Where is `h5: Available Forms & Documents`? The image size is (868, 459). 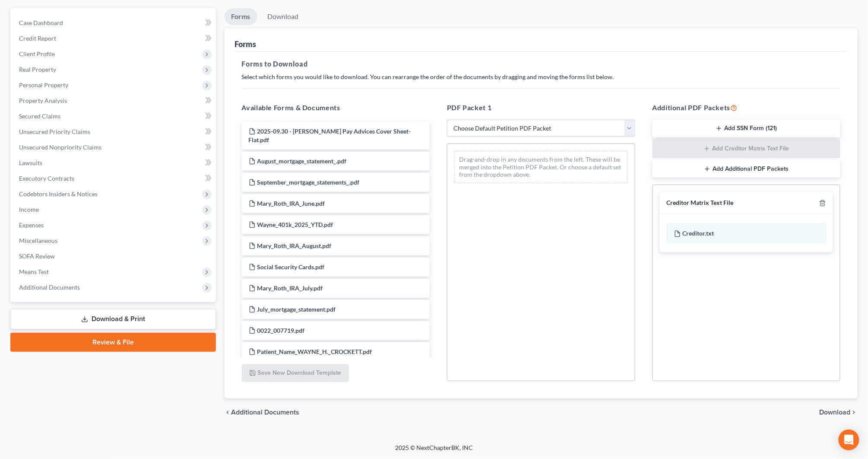
h5: Available Forms & Documents is located at coordinates (336, 107).